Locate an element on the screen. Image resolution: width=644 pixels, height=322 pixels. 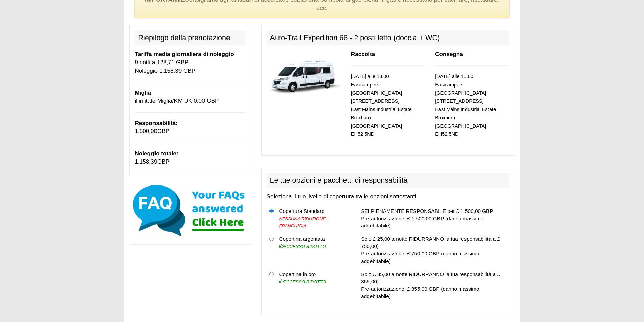
font: Consegna is located at coordinates (449, 54).